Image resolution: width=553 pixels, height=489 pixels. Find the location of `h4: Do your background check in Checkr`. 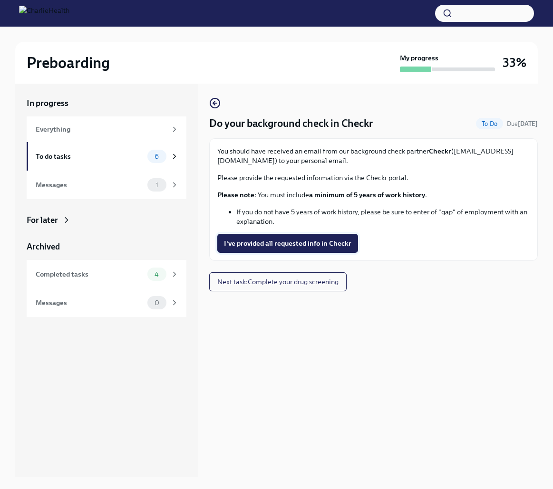

h4: Do your background check in Checkr is located at coordinates (291, 124).